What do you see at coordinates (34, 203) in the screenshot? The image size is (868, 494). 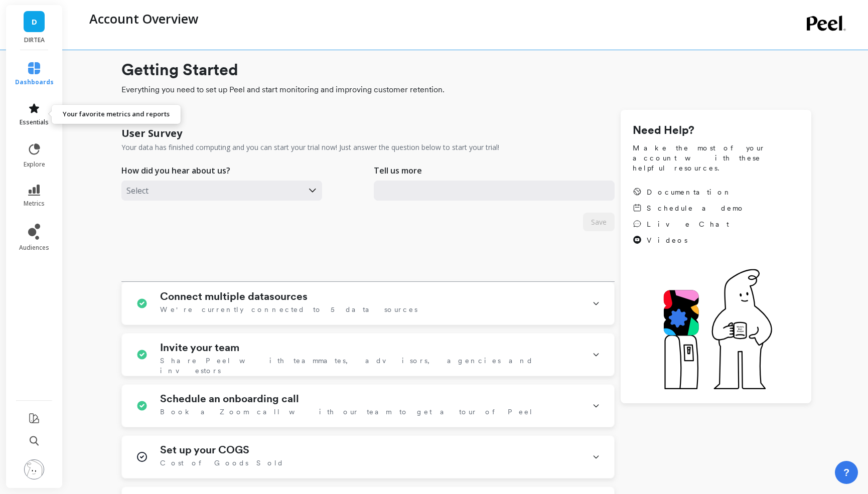 I see `span: metrics` at bounding box center [34, 203].